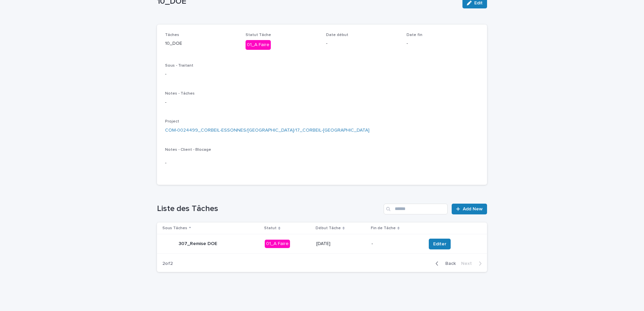  I want to click on span: Date début, so click(337, 35).